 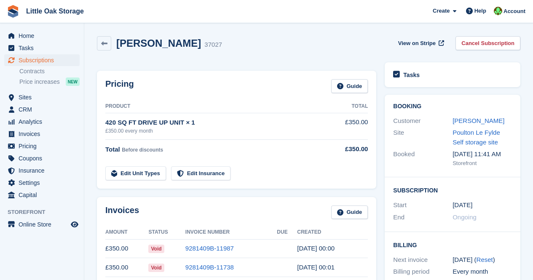 I want to click on a: Cancel Subscription, so click(x=488, y=43).